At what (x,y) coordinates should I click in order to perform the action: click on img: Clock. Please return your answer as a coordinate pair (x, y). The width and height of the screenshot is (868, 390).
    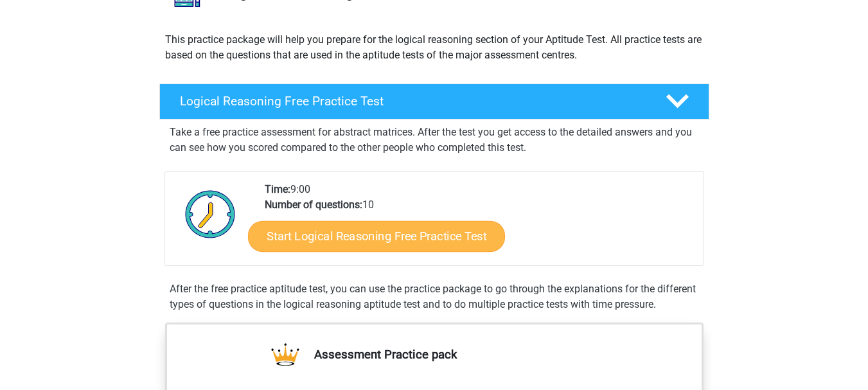
    Looking at the image, I should click on (210, 214).